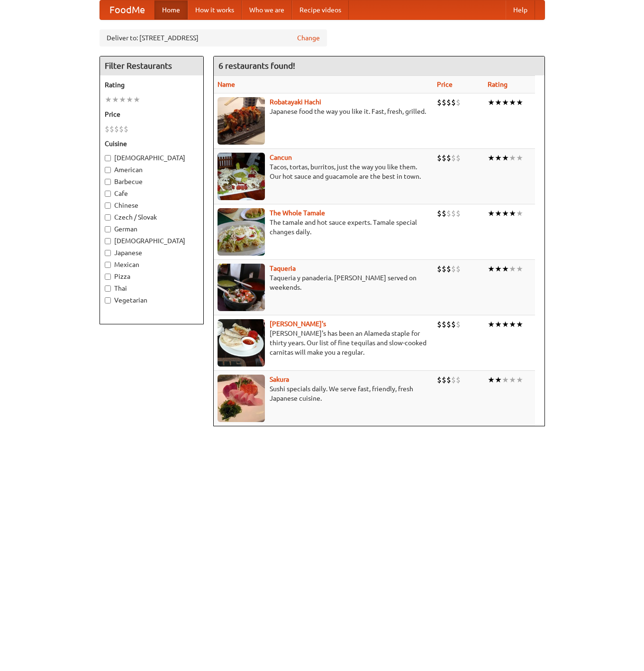 The image size is (644, 671). What do you see at coordinates (152, 194) in the screenshot?
I see `label: Cafe` at bounding box center [152, 194].